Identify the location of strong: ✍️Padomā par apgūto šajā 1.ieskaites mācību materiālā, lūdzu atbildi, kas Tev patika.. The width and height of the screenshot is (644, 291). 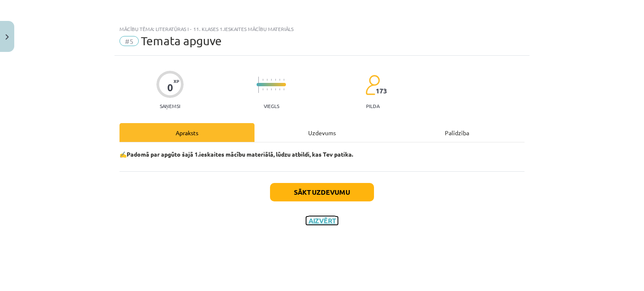
(236, 154).